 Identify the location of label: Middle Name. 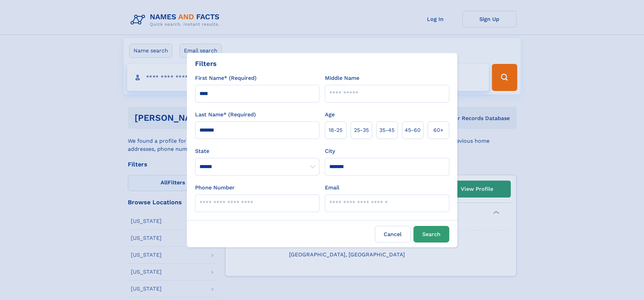
(342, 78).